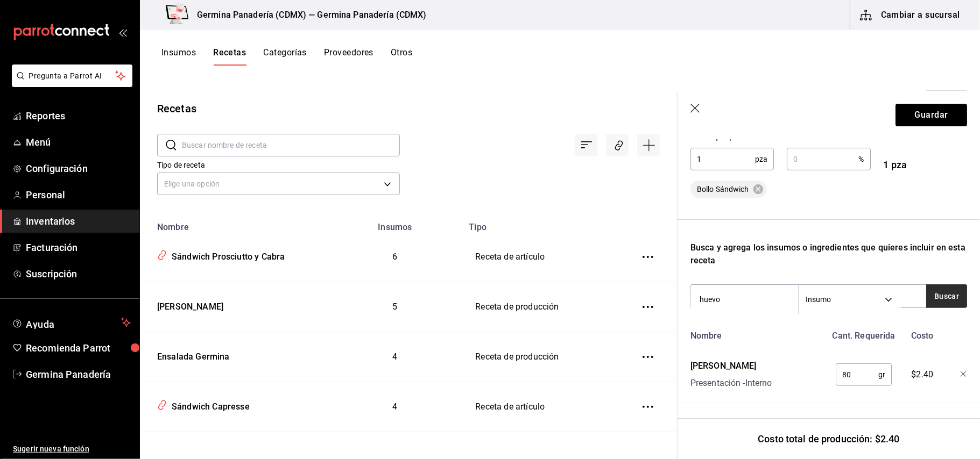 Image resolution: width=980 pixels, height=459 pixels. What do you see at coordinates (177, 109) in the screenshot?
I see `div: Recetas` at bounding box center [177, 109].